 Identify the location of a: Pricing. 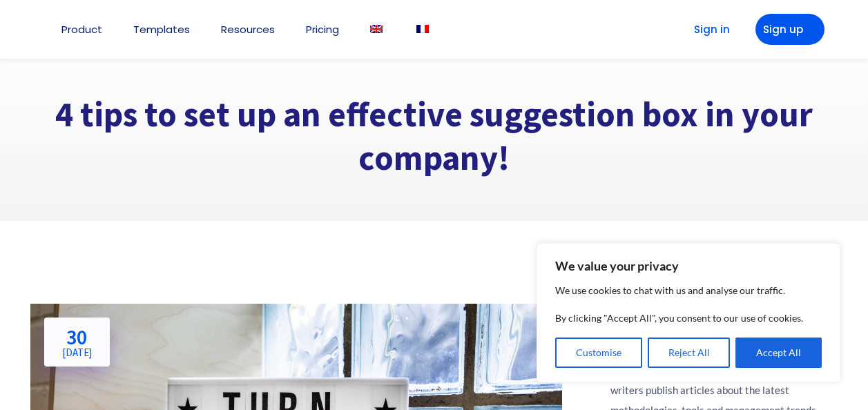
(322, 29).